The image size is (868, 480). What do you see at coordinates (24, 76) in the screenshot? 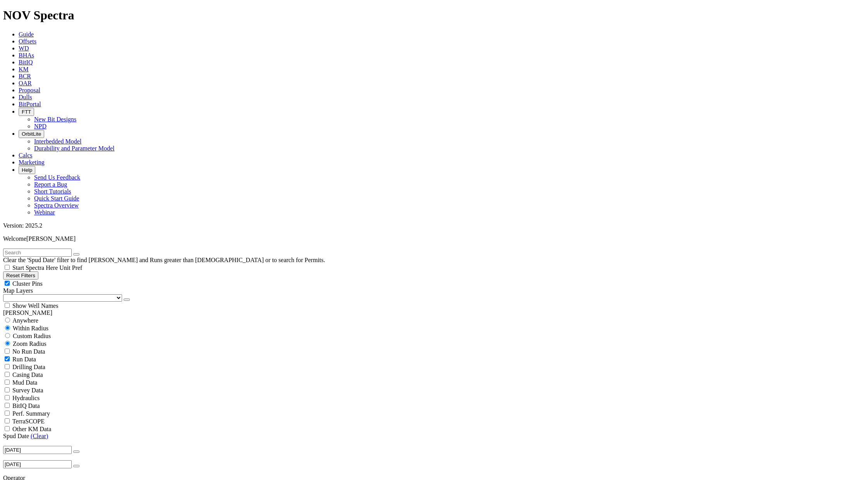
I see `a: BCR` at bounding box center [24, 76].